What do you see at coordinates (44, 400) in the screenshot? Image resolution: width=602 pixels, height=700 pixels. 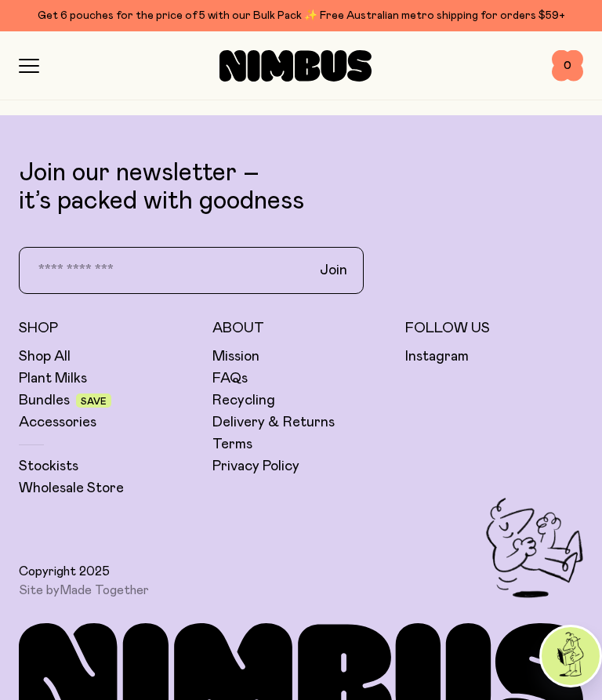 I see `a: Bundles` at bounding box center [44, 400].